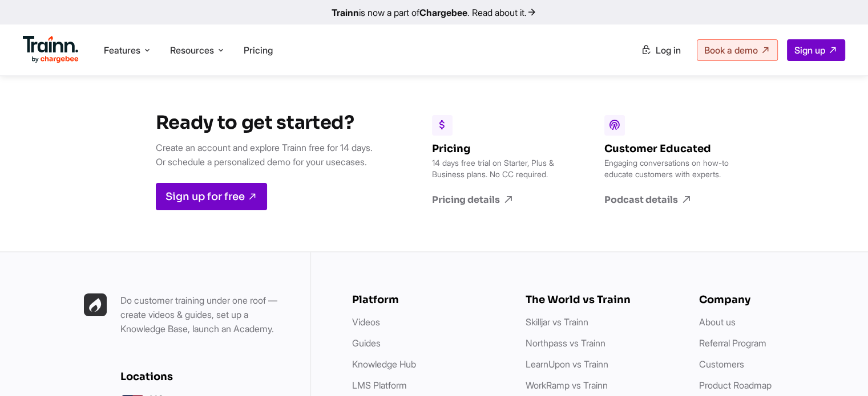 The width and height of the screenshot is (868, 396). What do you see at coordinates (211, 197) in the screenshot?
I see `a: Sign up for free` at bounding box center [211, 197].